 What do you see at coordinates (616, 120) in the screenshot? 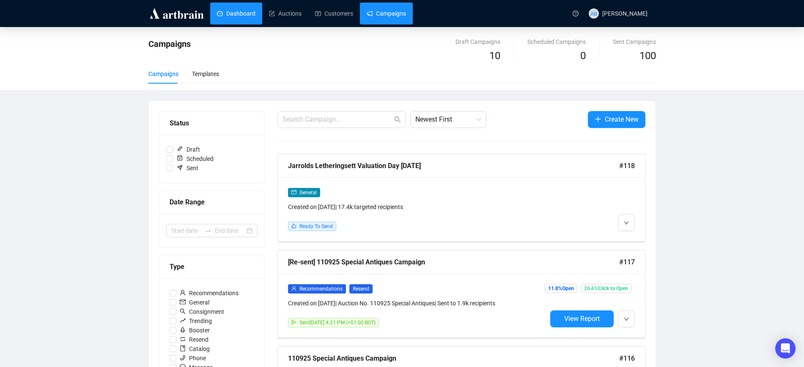
I see `button: Create New` at bounding box center [616, 120].